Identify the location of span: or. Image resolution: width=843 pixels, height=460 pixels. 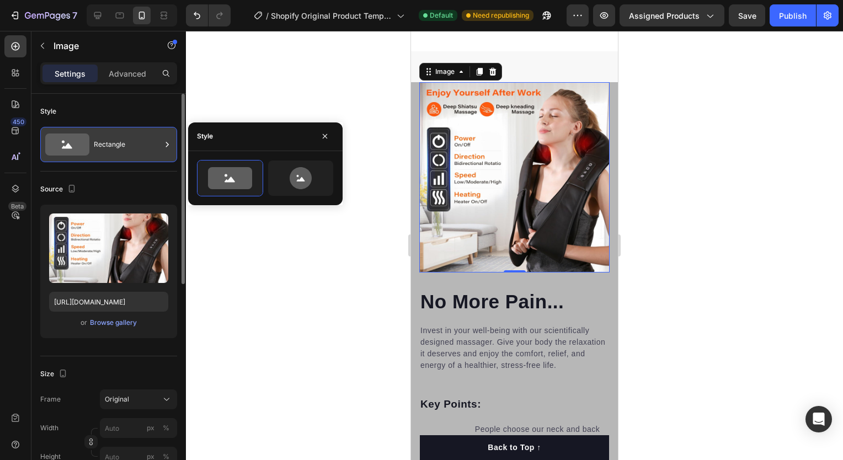
(84, 323).